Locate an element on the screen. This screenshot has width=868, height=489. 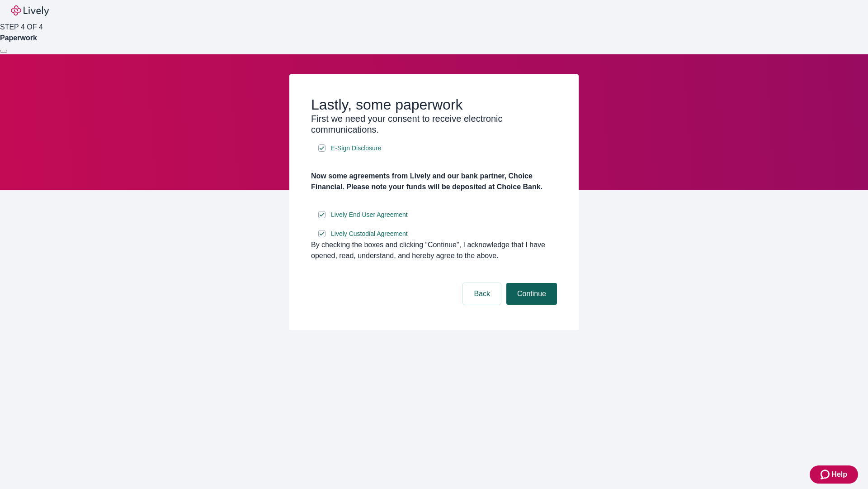
button: Zendesk support iconHelp is located at coordinates (834, 474).